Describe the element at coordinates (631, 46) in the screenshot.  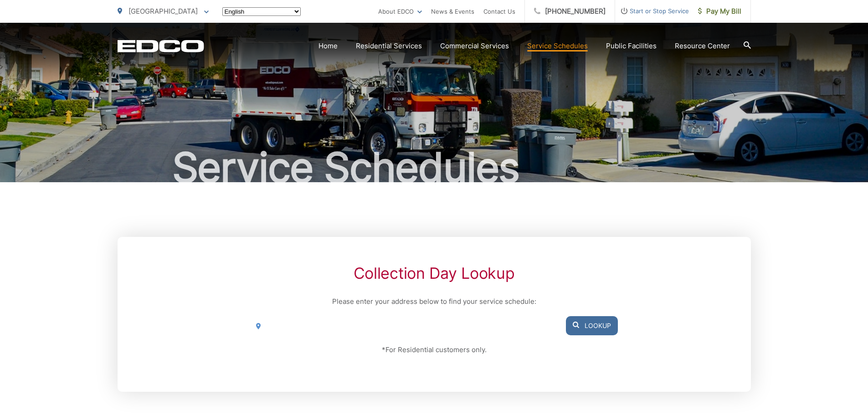
I see `a: Public Facilities` at that location.